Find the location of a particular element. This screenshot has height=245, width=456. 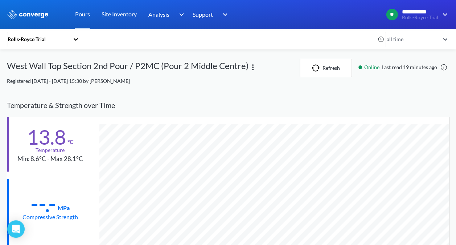

img: logo_ewhite.svg is located at coordinates (28, 15).